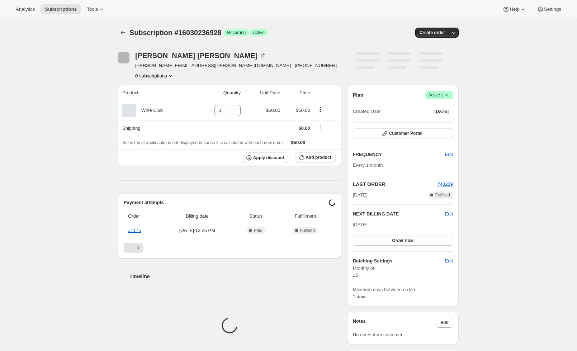 This screenshot has width=577, height=351. I want to click on span: Billing date, so click(197, 216).